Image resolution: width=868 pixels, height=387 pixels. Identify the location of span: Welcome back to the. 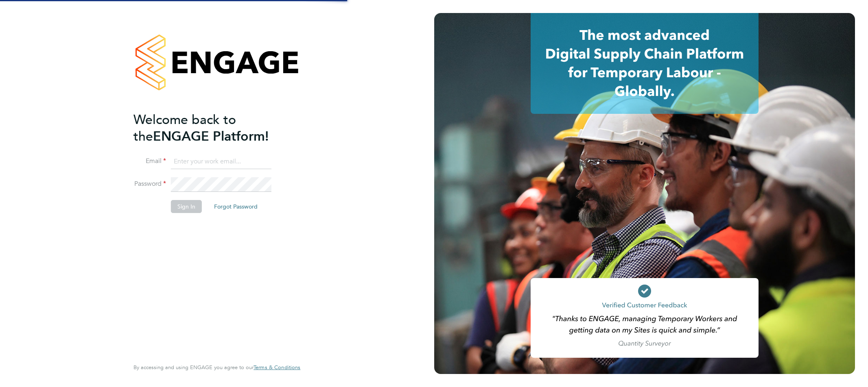
(185, 128).